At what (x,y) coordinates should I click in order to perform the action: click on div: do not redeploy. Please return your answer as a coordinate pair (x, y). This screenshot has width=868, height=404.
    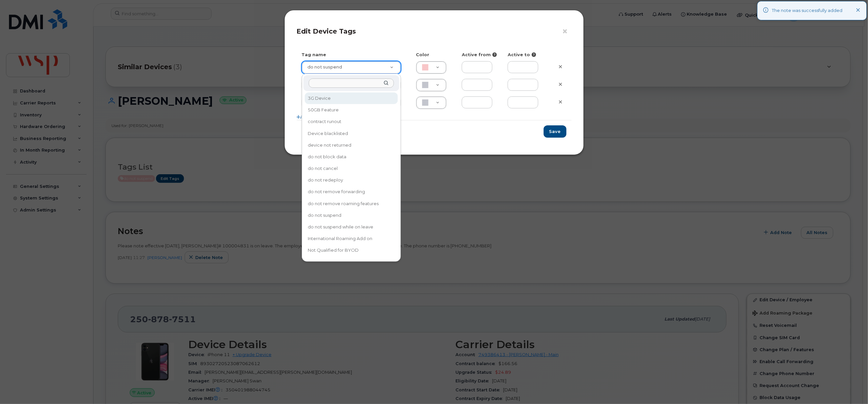
    Looking at the image, I should click on (352, 180).